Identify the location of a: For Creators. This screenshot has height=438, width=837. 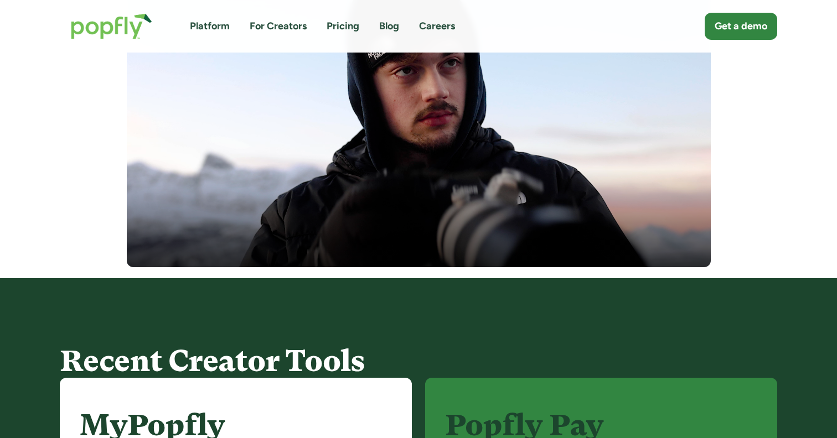
(278, 26).